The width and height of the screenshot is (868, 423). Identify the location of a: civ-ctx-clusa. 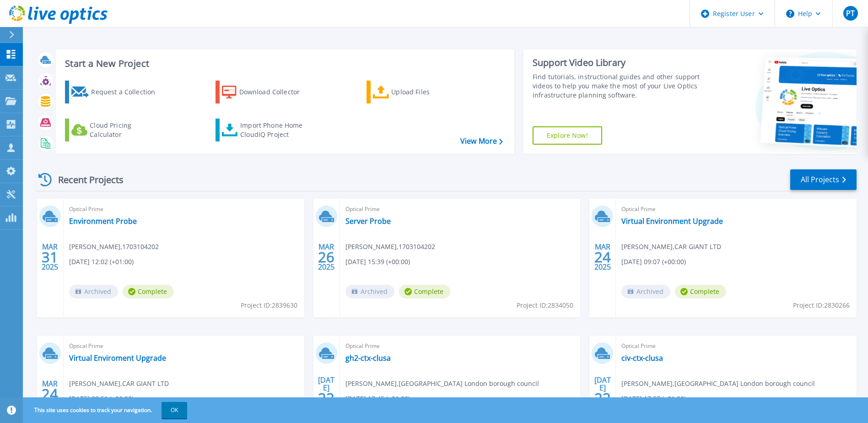
(642, 358).